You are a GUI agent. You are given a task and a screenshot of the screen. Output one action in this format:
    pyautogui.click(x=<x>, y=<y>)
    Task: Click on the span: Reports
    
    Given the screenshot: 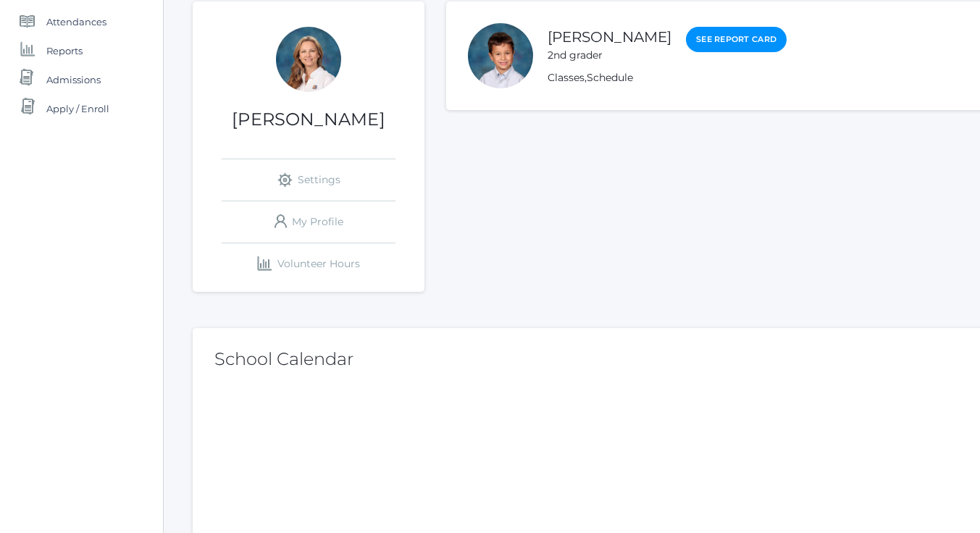 What is the action you would take?
    pyautogui.click(x=64, y=51)
    